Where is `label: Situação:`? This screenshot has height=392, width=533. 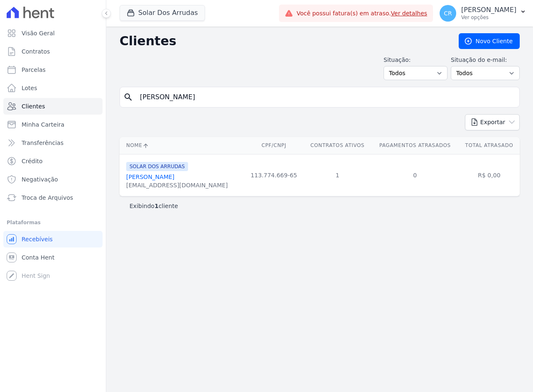 label: Situação: is located at coordinates (416, 60).